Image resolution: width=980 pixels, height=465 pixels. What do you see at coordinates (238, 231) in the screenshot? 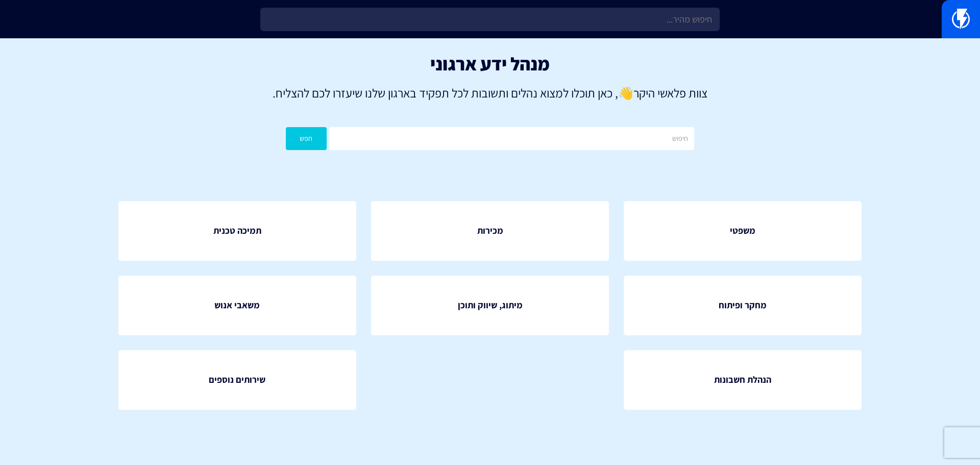
I see `span: תמיכה טכנית` at bounding box center [238, 231].